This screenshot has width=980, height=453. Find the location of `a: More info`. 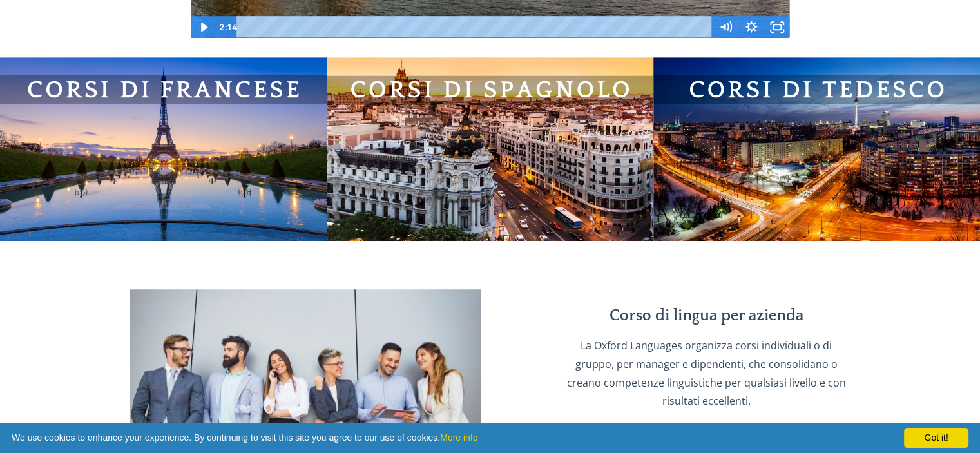

a: More info is located at coordinates (459, 437).